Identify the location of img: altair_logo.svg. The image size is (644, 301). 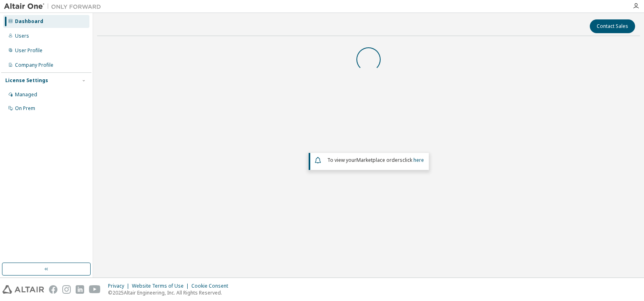
(23, 289).